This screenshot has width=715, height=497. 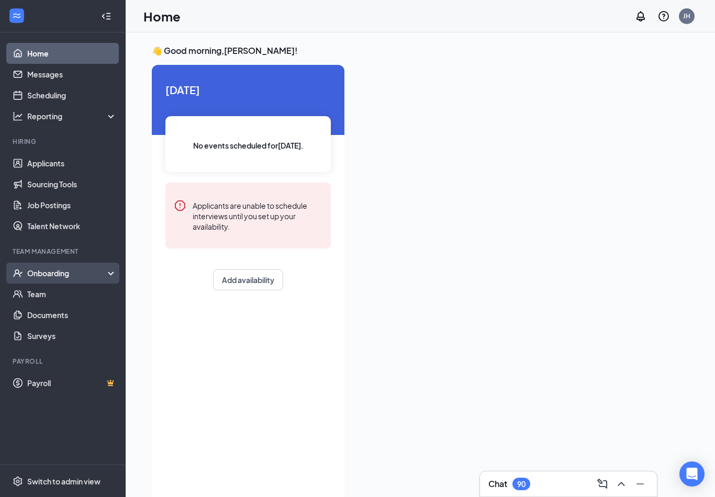 What do you see at coordinates (106, 16) in the screenshot?
I see `svg: Collapse` at bounding box center [106, 16].